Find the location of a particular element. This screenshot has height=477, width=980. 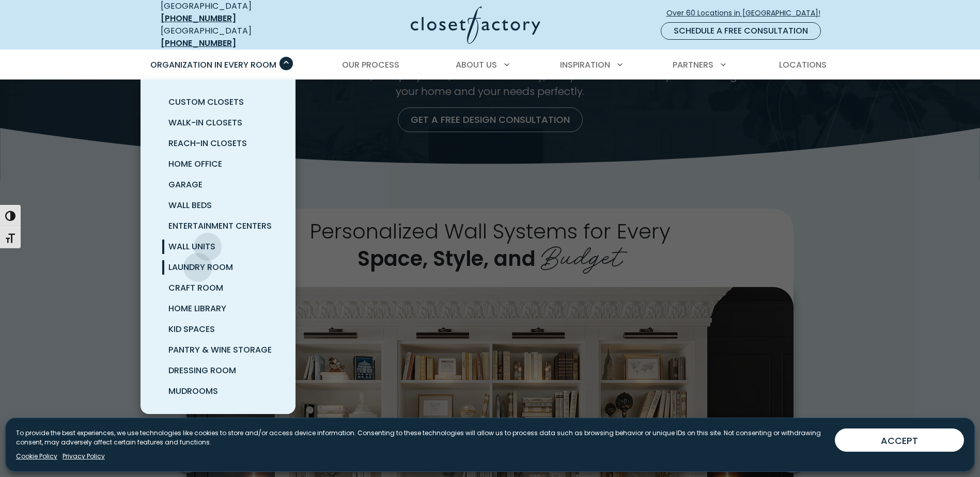

span: Kid Spaces is located at coordinates (191, 329).